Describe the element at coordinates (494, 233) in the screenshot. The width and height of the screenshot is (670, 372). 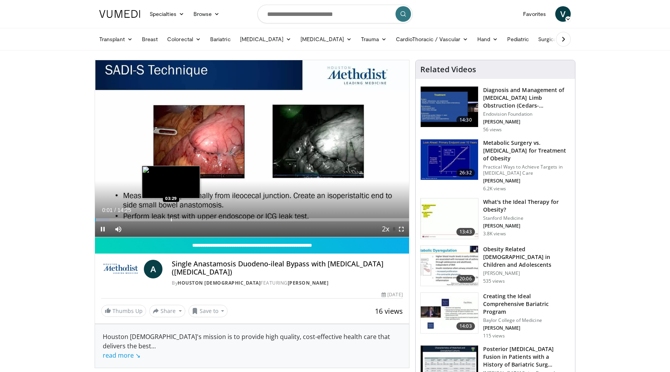
I see `p: 3.8K views` at that location.